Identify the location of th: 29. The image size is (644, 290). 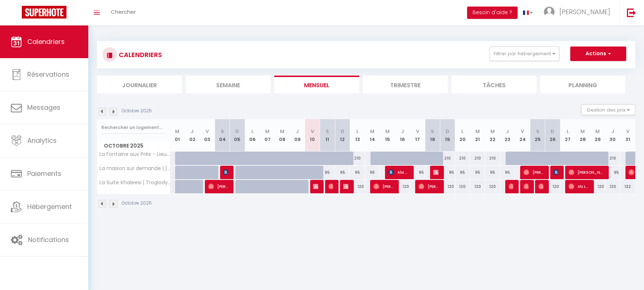
(598, 135).